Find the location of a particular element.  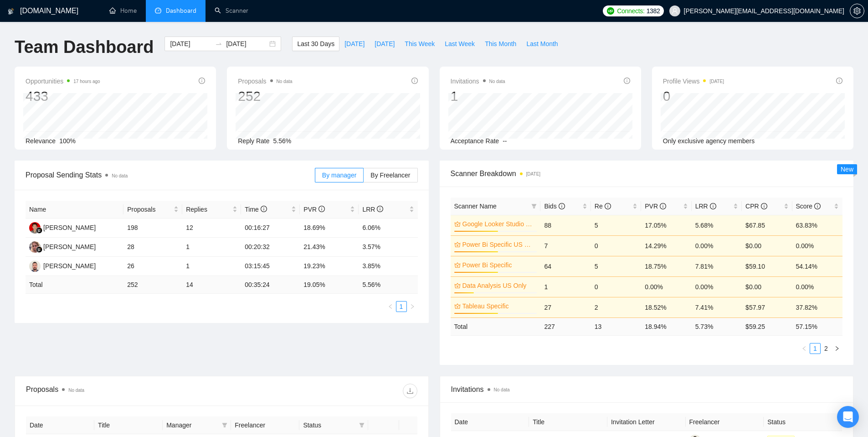

button: left is located at coordinates (804, 349).